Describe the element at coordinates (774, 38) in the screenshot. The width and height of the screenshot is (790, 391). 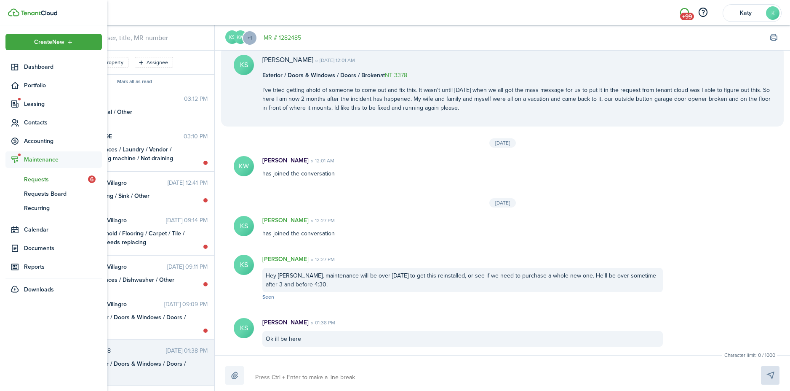
I see `button: Print` at that location.